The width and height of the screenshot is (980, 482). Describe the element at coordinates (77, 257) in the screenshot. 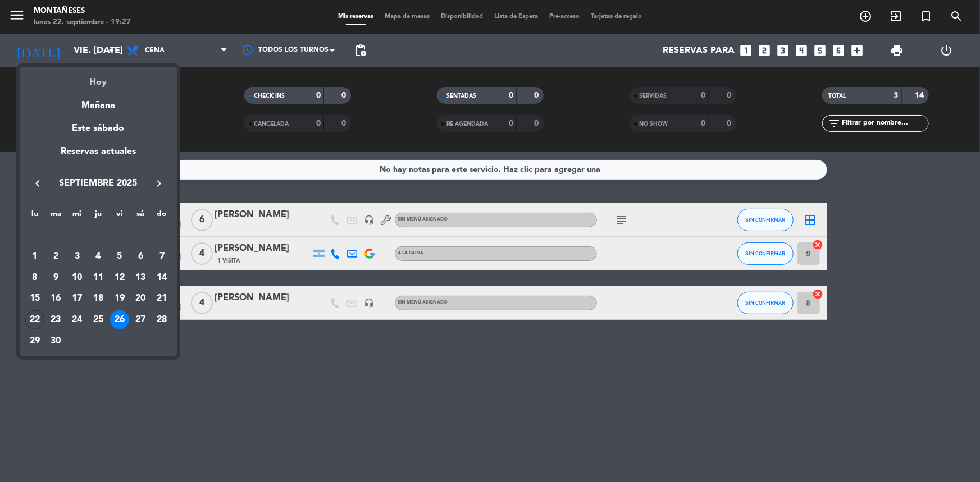

I see `div: 3` at that location.